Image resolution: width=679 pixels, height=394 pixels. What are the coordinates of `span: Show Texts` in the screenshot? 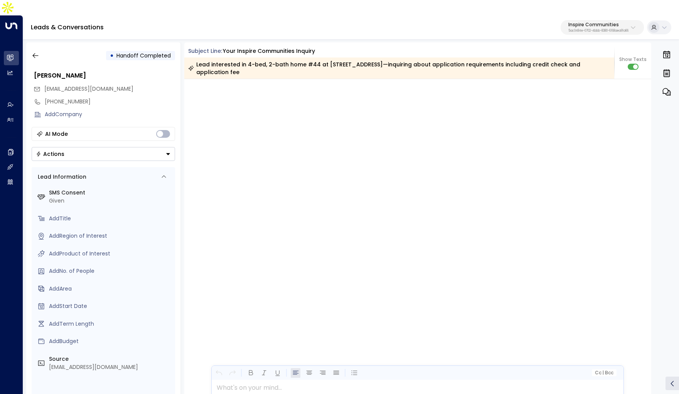 It's located at (633, 59).